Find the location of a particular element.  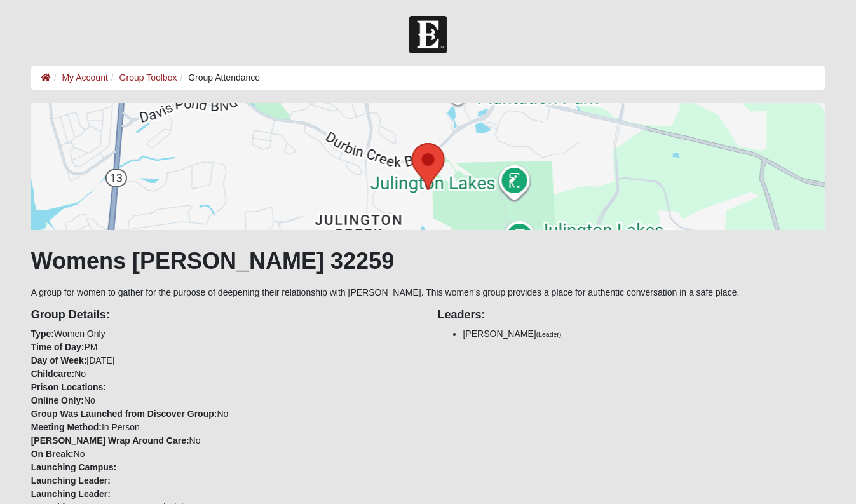

strong: Day of Week: is located at coordinates (59, 360).